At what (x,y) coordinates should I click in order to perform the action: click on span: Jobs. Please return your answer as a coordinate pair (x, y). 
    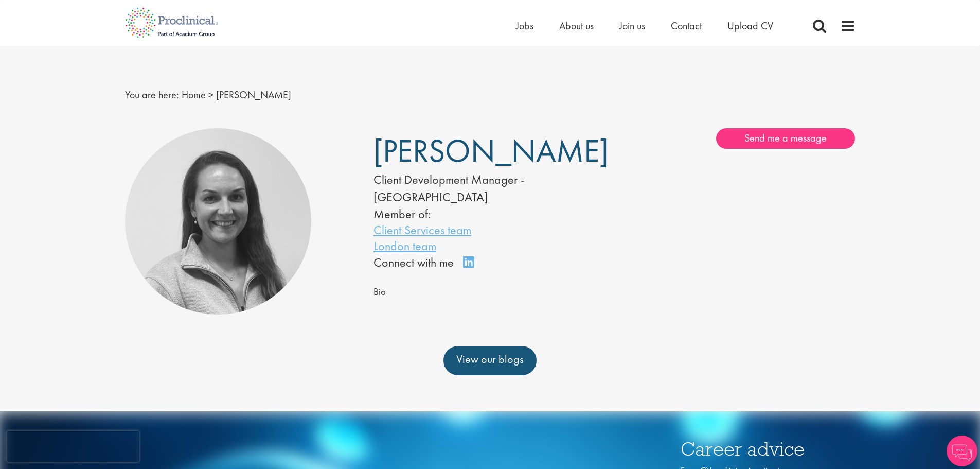
    Looking at the image, I should click on (525, 26).